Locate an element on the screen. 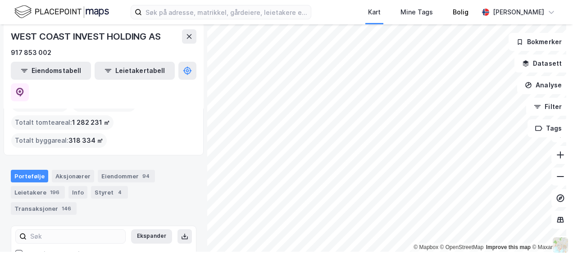 This screenshot has width=573, height=254. button: Analyse is located at coordinates (543, 85).